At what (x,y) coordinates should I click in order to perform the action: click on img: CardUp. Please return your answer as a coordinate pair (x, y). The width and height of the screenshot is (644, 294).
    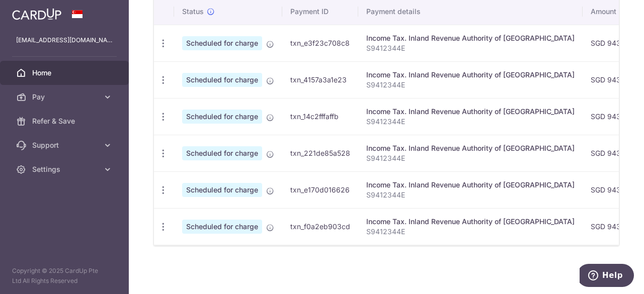
    Looking at the image, I should click on (37, 14).